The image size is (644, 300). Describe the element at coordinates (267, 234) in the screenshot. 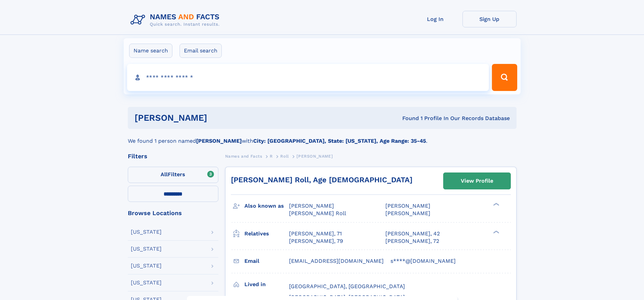

I see `h3: Relatives` at that location.